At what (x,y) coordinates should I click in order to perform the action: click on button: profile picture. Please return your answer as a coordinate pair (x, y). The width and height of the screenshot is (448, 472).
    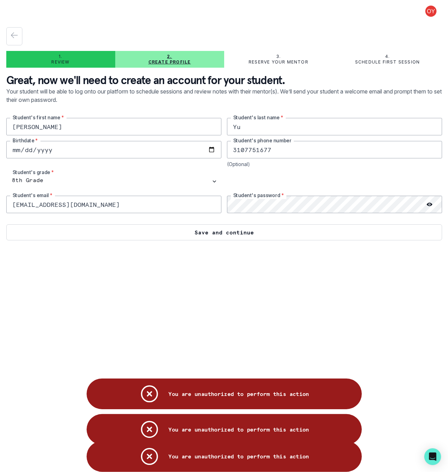
    Looking at the image, I should click on (431, 11).